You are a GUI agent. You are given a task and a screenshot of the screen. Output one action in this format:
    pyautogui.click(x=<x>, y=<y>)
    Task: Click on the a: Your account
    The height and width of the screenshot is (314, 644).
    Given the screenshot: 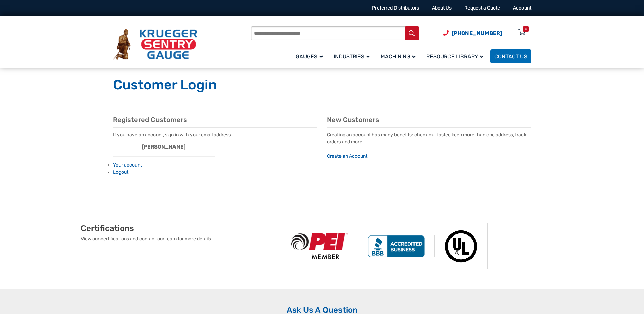 What is the action you would take?
    pyautogui.click(x=128, y=165)
    